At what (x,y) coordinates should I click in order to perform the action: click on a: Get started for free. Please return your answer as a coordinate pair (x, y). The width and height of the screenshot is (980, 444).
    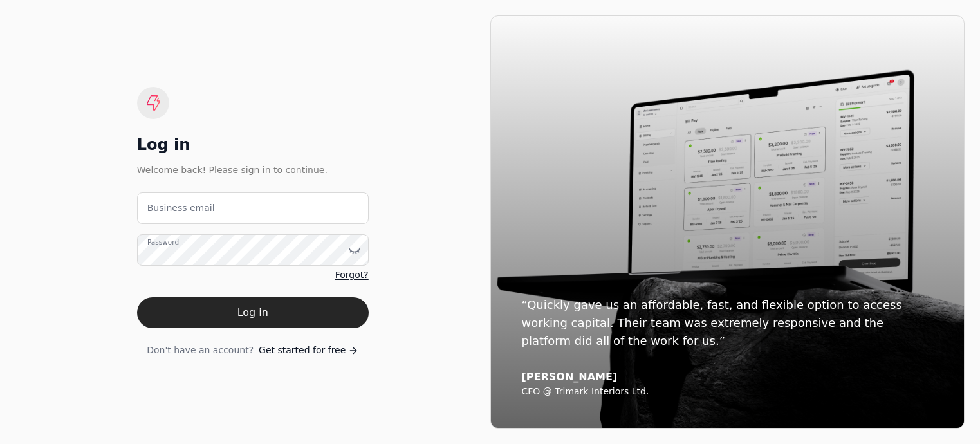
    Looking at the image, I should click on (308, 350).